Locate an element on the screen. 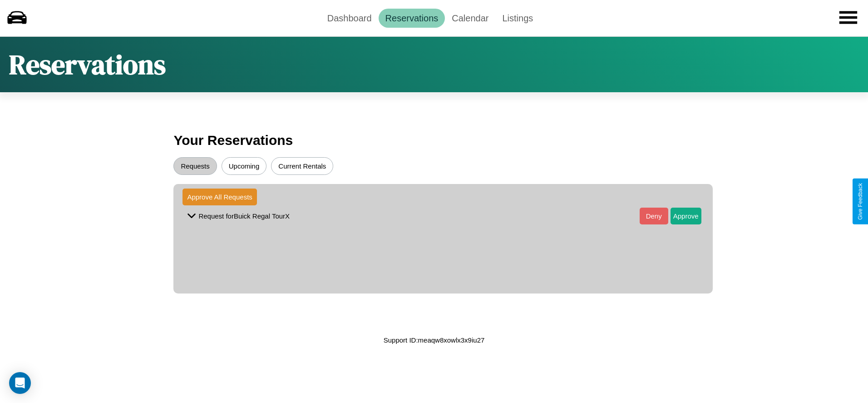 The image size is (868, 403). p: Support ID: meaqw8xowlx3x9iu27 is located at coordinates (434, 340).